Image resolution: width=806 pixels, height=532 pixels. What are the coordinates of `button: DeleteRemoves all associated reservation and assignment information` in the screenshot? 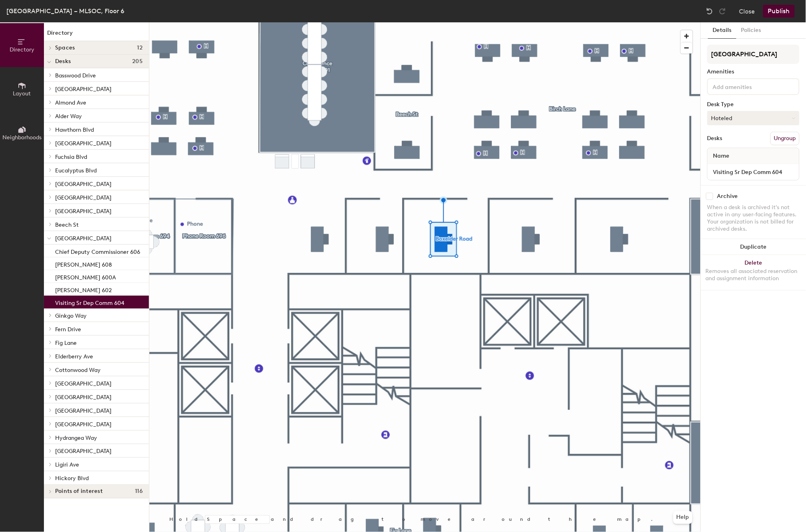 It's located at (753, 272).